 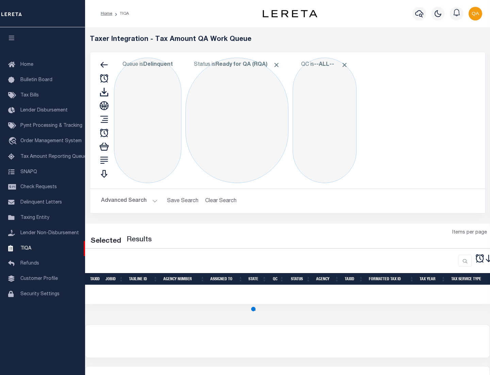 I want to click on span: Lender Disbursement, so click(x=44, y=110).